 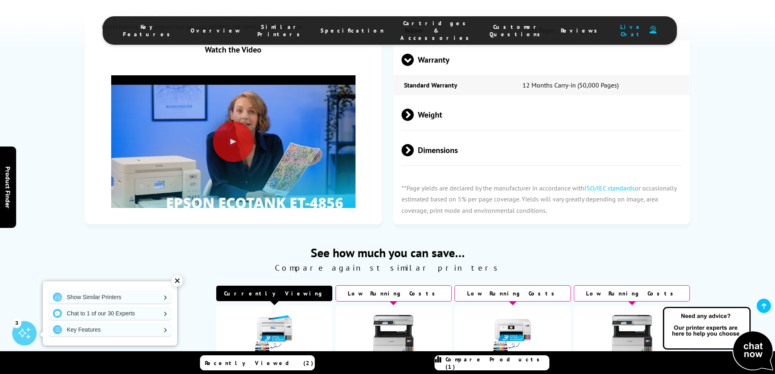 What do you see at coordinates (8, 187) in the screenshot?
I see `span: Product Finder` at bounding box center [8, 187].